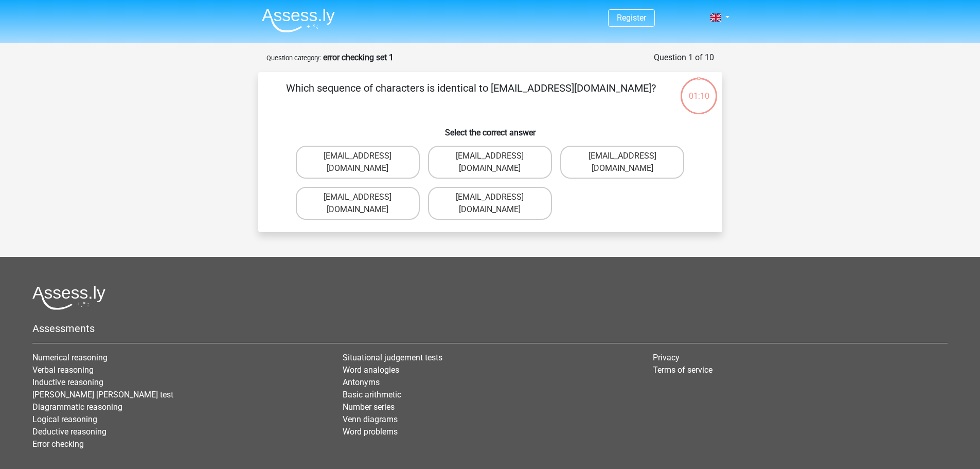  What do you see at coordinates (58, 444) in the screenshot?
I see `a: Error checking` at bounding box center [58, 444].